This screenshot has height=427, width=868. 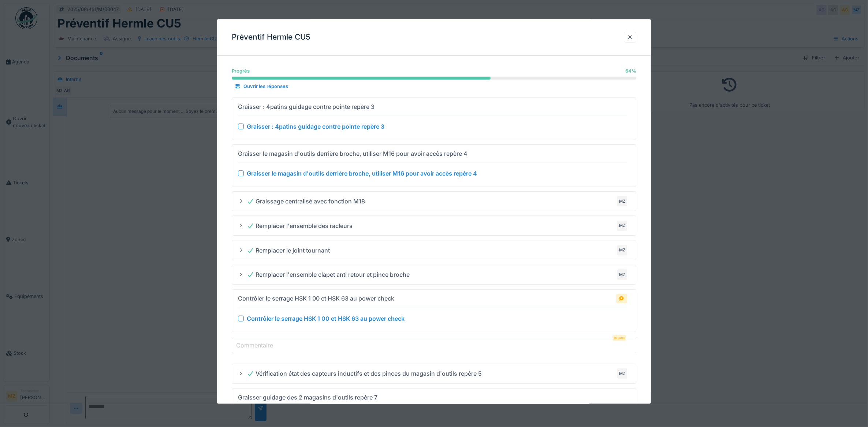 What do you see at coordinates (261, 86) in the screenshot?
I see `div: Ouvrir les réponses` at bounding box center [261, 86].